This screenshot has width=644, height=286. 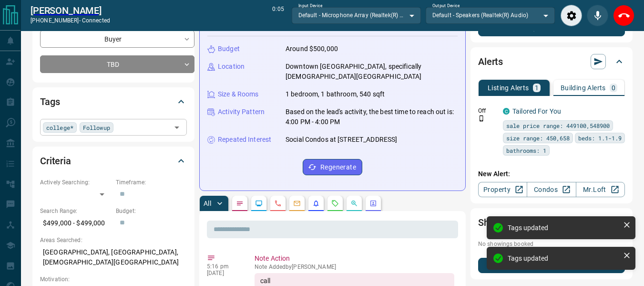 What do you see at coordinates (278, 204) in the screenshot?
I see `svg: Calls` at bounding box center [278, 204].